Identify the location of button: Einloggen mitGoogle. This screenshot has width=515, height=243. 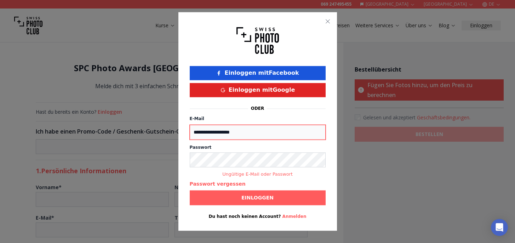
(258, 90).